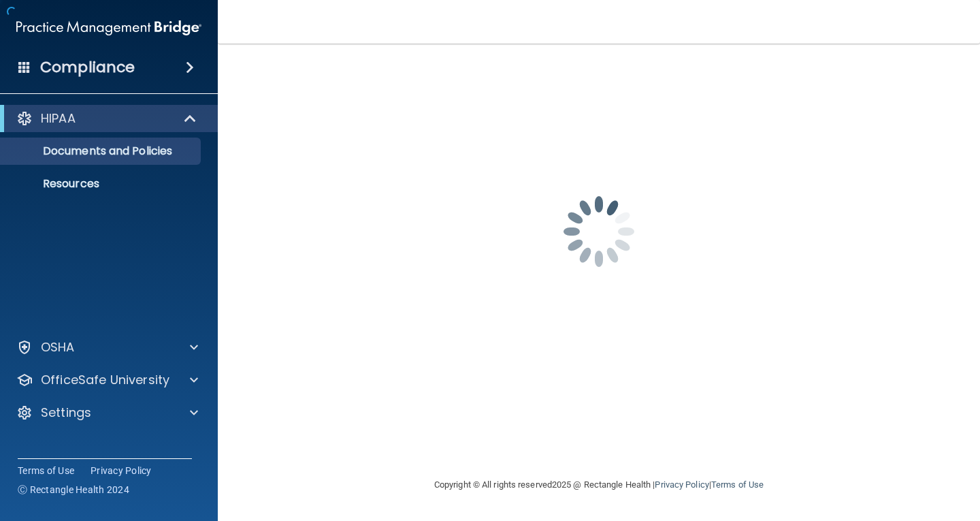 This screenshot has width=980, height=521. What do you see at coordinates (73, 490) in the screenshot?
I see `span: Ⓒ Rectangle Health 2024` at bounding box center [73, 490].